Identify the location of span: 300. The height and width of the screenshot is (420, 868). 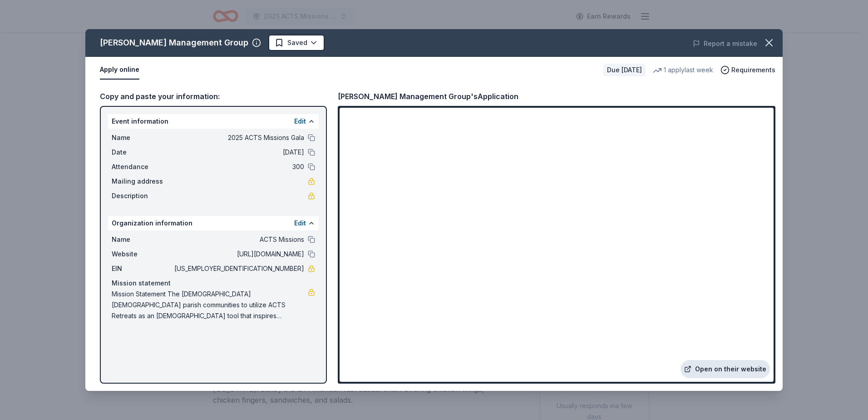
(238, 166).